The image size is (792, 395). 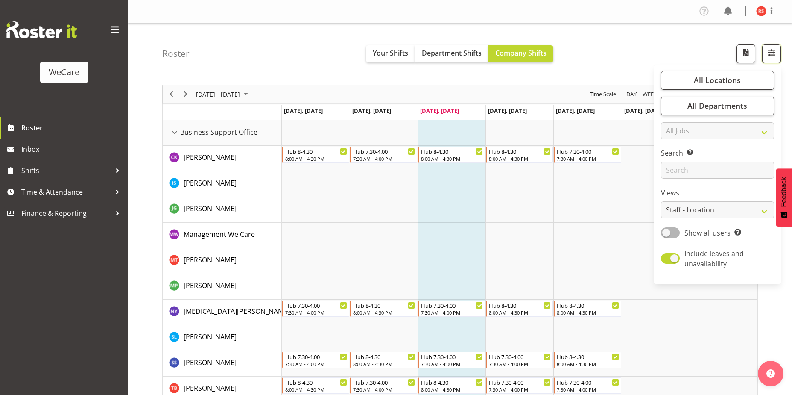 What do you see at coordinates (222, 261) in the screenshot?
I see `td: Michelle Thomas resource` at bounding box center [222, 261].